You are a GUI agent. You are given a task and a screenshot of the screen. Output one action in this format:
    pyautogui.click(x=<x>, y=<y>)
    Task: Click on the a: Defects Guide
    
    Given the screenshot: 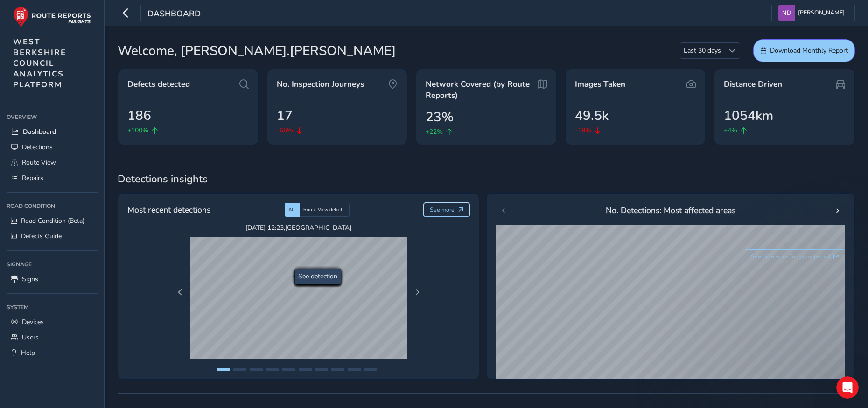 What is the action you would take?
    pyautogui.click(x=52, y=236)
    